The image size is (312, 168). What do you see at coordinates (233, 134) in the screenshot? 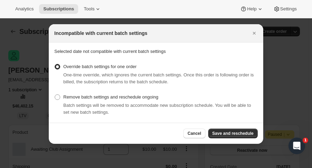
I see `span: Save and reschedule` at bounding box center [233, 134].